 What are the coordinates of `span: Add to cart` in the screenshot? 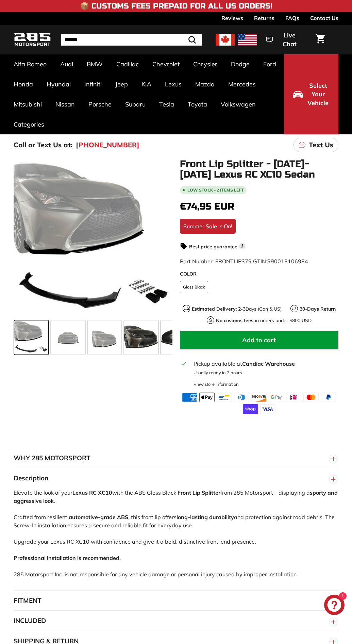 It's located at (259, 340).